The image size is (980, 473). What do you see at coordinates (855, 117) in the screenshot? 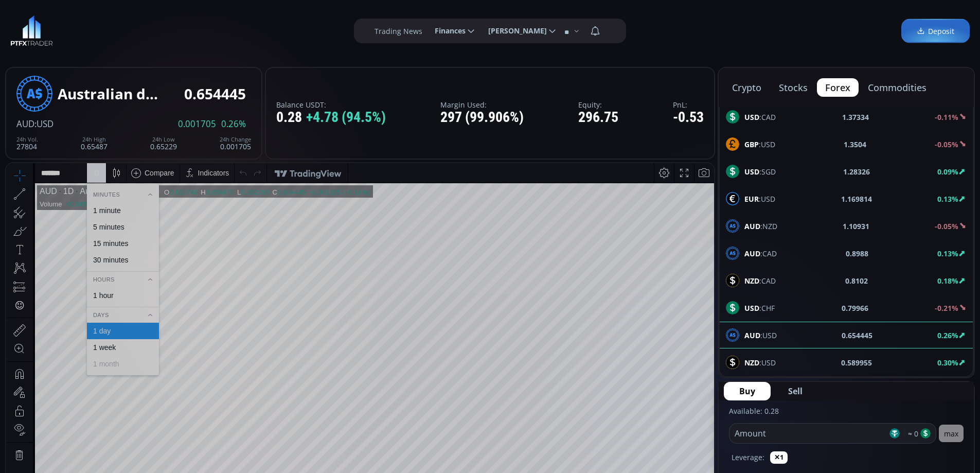
I see `b: 1.37334` at bounding box center [855, 117].